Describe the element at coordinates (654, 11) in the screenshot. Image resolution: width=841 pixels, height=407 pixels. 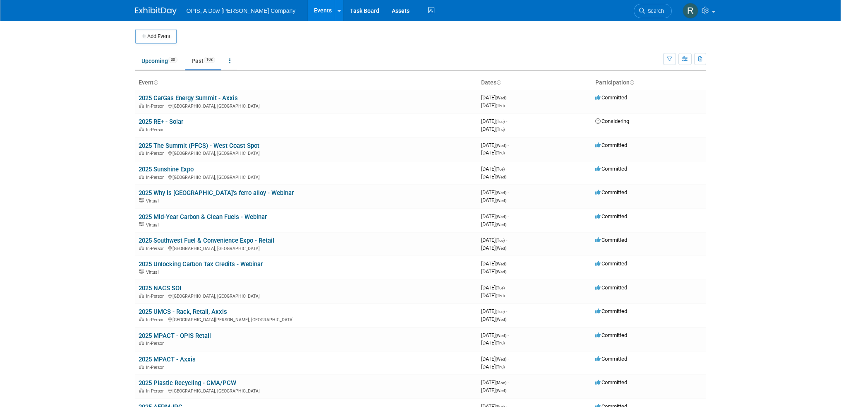
I see `span: Search` at that location.